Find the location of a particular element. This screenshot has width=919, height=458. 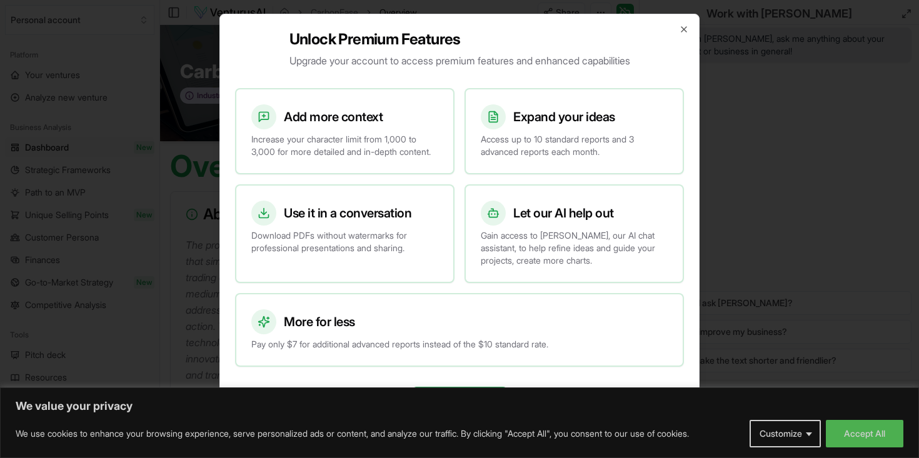

p: Download PDFs without watermarks for professional presentations and sharing. is located at coordinates (345, 242).